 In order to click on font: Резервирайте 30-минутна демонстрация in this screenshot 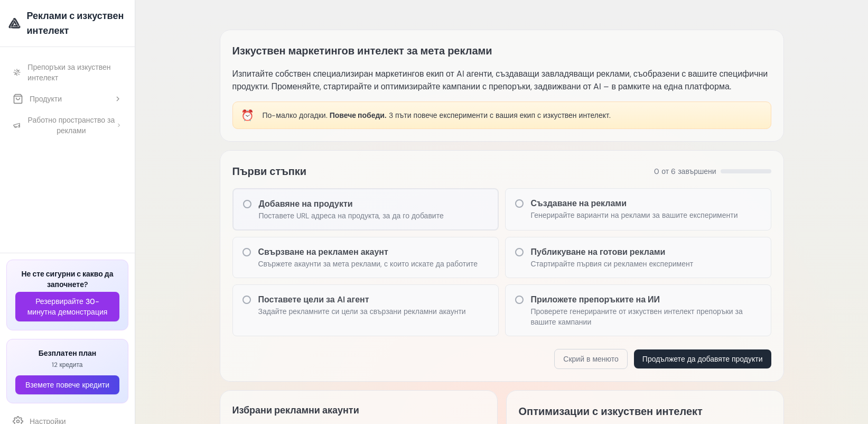, I will do `click(68, 307)`.